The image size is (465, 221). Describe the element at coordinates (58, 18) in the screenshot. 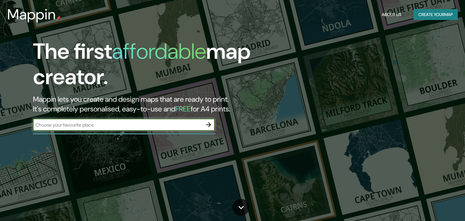

I see `img: mappin-pin` at that location.